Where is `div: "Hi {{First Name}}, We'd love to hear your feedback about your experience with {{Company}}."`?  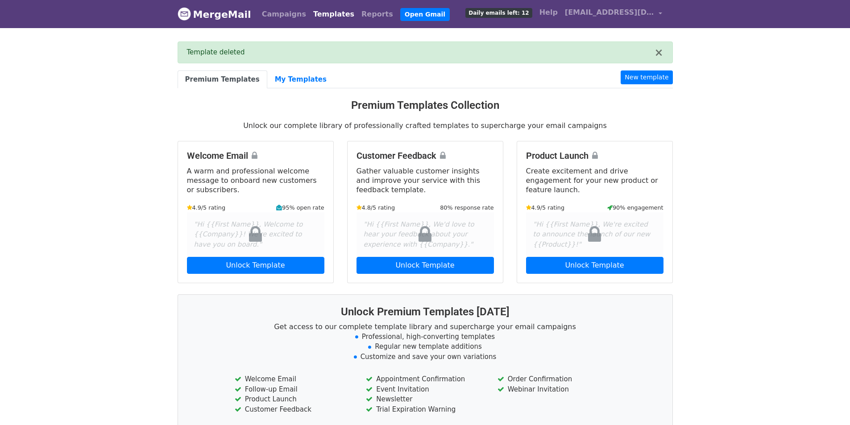 div: "Hi {{First Name}}, We'd love to hear your feedback about your experience with {{Company}}." is located at coordinates (425, 235).